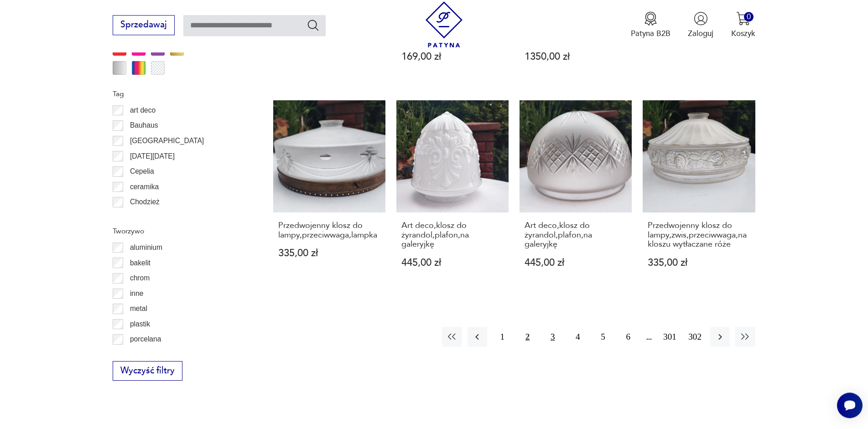 The height and width of the screenshot is (429, 868). I want to click on h3: Przedwojenny klosz do lampy,przeciwwaga,lampka, so click(330, 230).